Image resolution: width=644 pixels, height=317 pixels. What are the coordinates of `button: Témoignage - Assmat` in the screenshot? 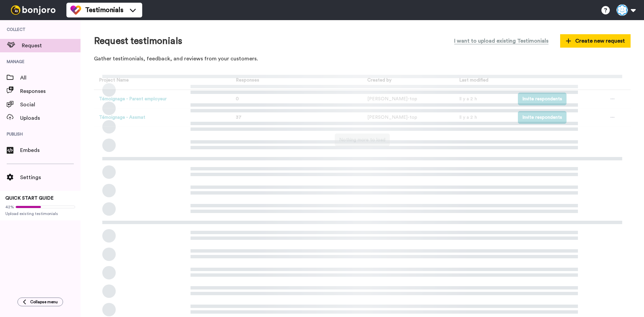 It's located at (122, 117).